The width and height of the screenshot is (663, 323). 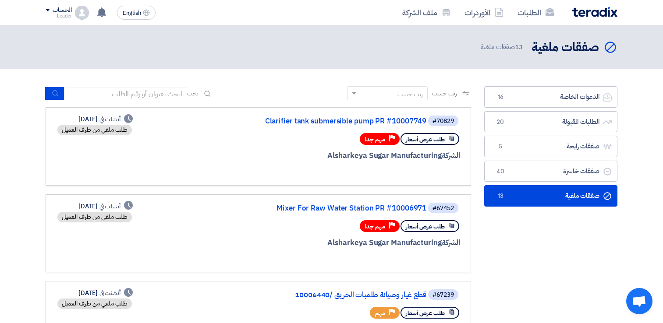 What do you see at coordinates (443, 295) in the screenshot?
I see `div: #67239` at bounding box center [443, 295].